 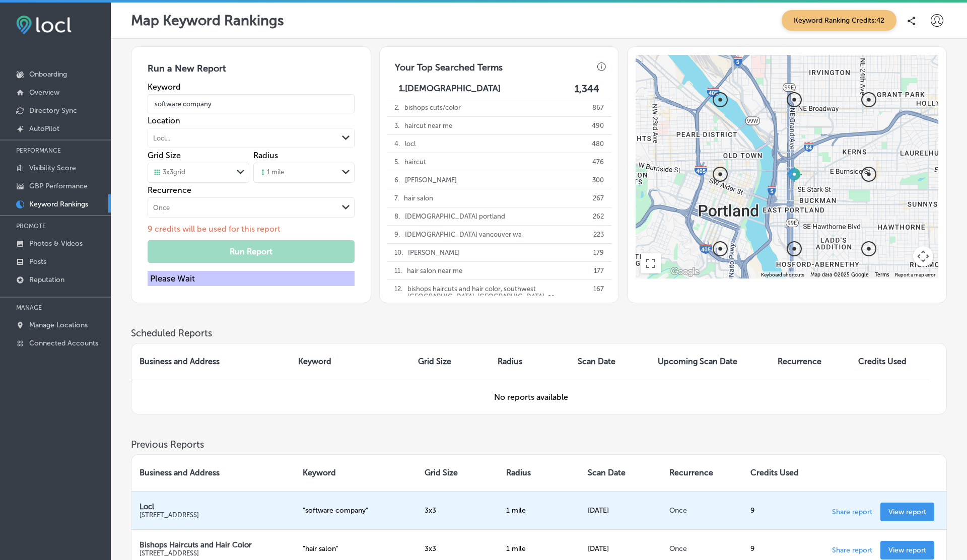 I want to click on button: Map camera controls, so click(x=923, y=257).